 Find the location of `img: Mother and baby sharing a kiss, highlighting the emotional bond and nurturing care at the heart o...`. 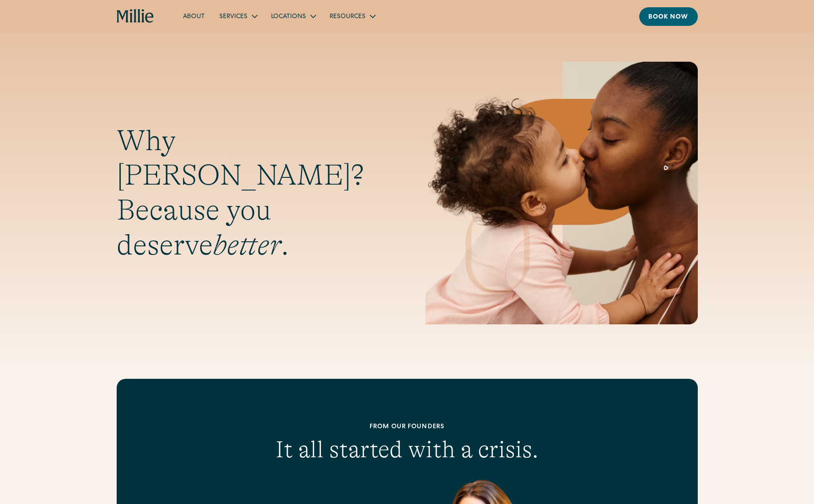

img: Mother and baby sharing a kiss, highlighting the emotional bond and nurturing care at the heart o... is located at coordinates (561, 193).